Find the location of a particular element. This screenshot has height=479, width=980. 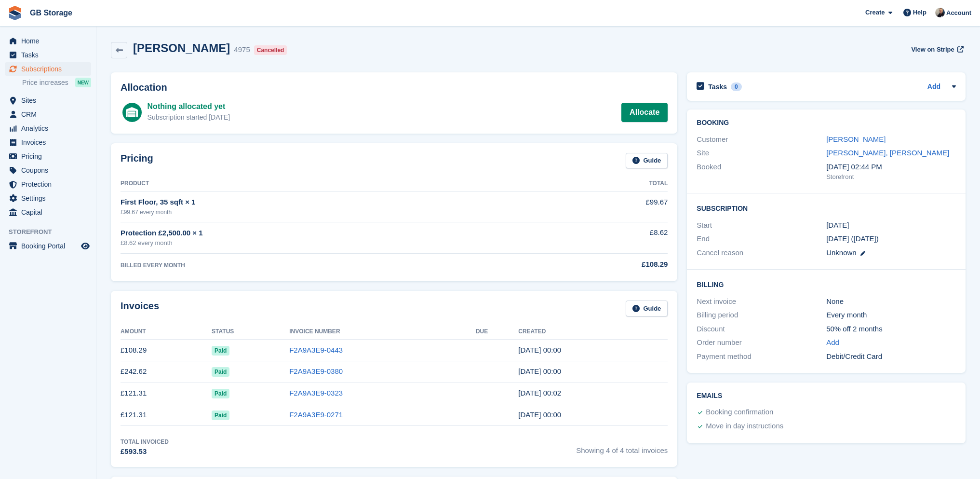

span: Sites is located at coordinates (50, 101).